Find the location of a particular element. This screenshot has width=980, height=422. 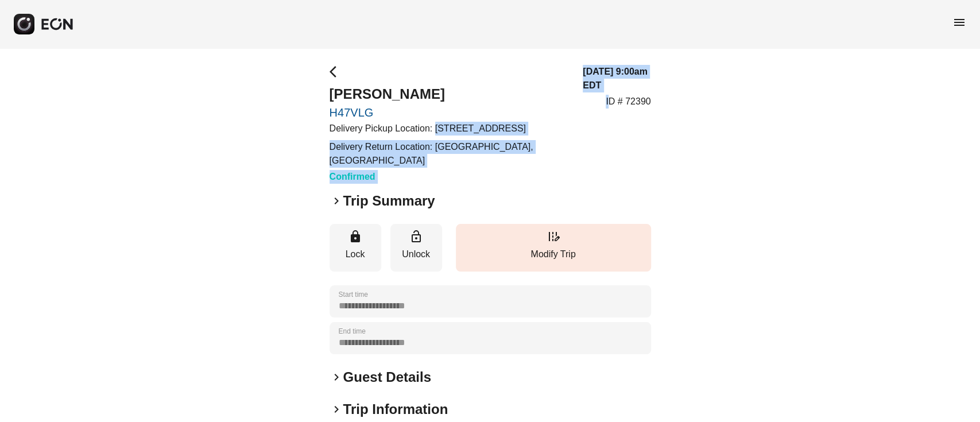

button: Modify Trip is located at coordinates (553, 247).